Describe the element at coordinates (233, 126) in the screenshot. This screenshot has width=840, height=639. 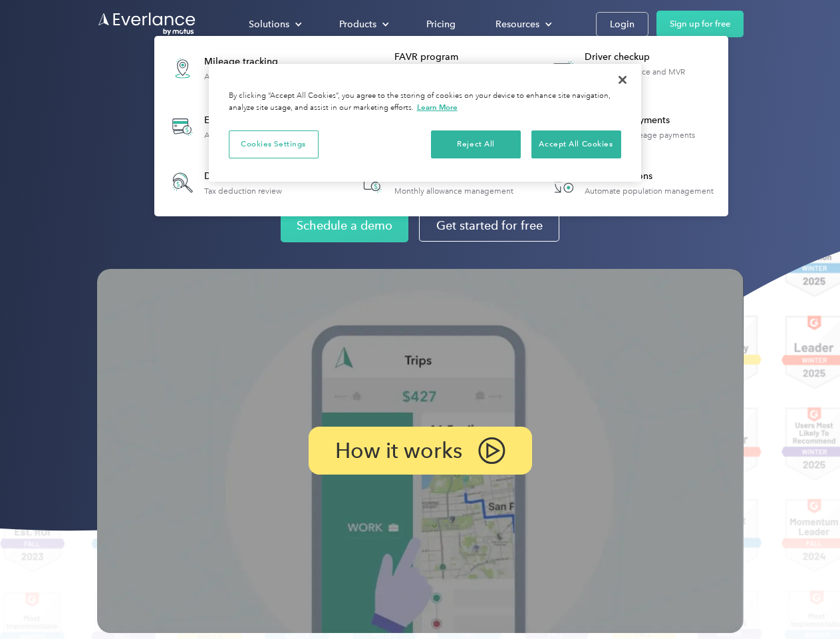
I see `a: Expense trackingAutomatic transaction logs` at that location.